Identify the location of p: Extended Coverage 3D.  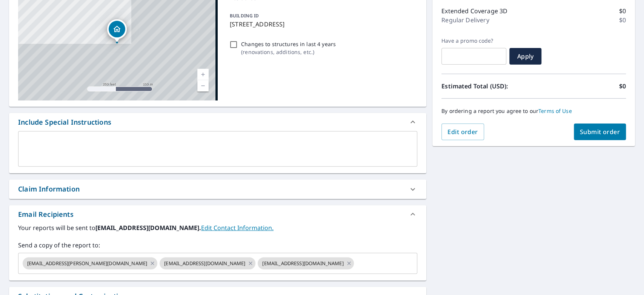
(474, 11).